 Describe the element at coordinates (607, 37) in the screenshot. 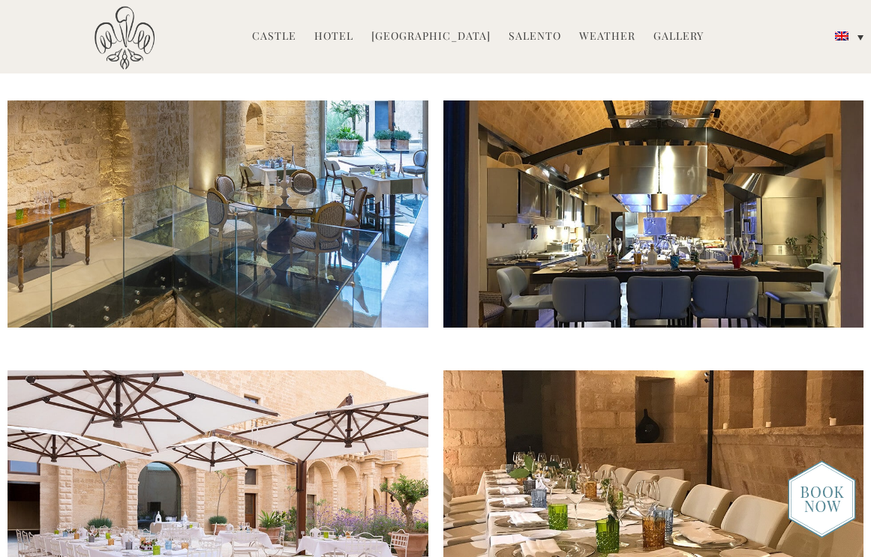

I see `a: Weather` at that location.